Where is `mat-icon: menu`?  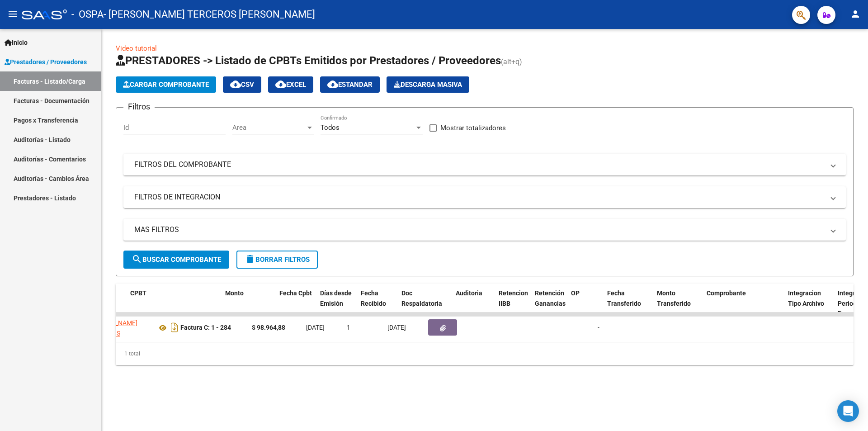
mat-icon: menu is located at coordinates (12, 14).